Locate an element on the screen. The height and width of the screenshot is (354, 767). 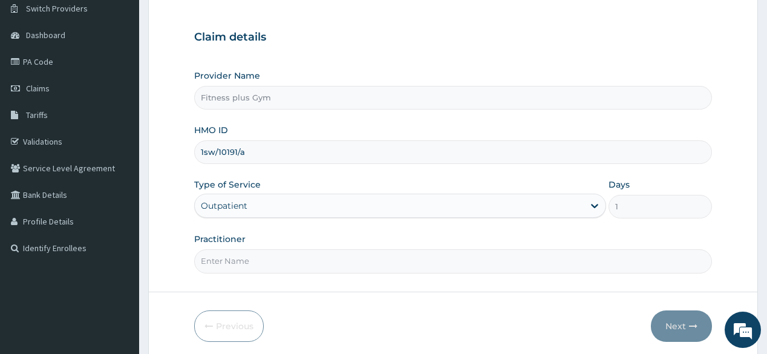
label: Practitioner is located at coordinates (220, 239).